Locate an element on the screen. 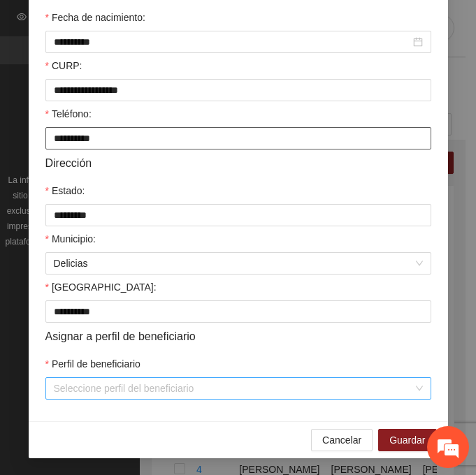 The height and width of the screenshot is (475, 476). div: Chatee con nosotros ahora is located at coordinates (154, 80).